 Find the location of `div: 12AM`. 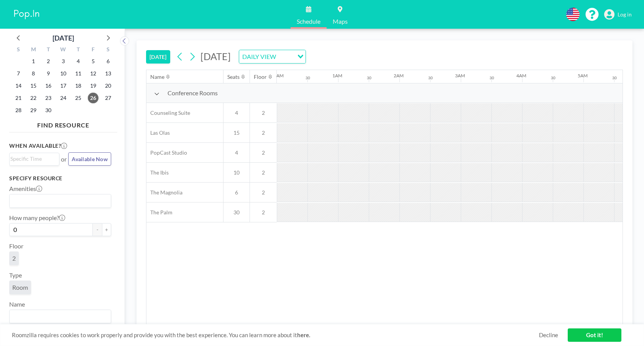

div: 12AM is located at coordinates (277, 75).